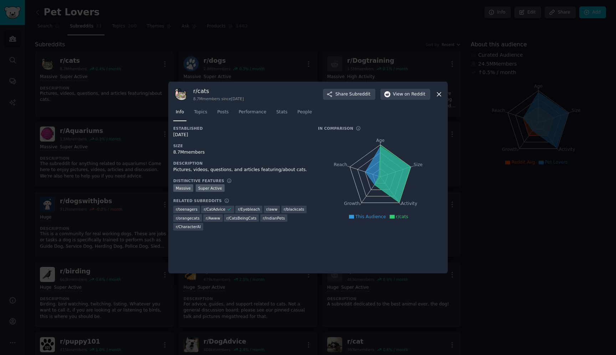 This screenshot has width=616, height=355. I want to click on a: Posts, so click(223, 114).